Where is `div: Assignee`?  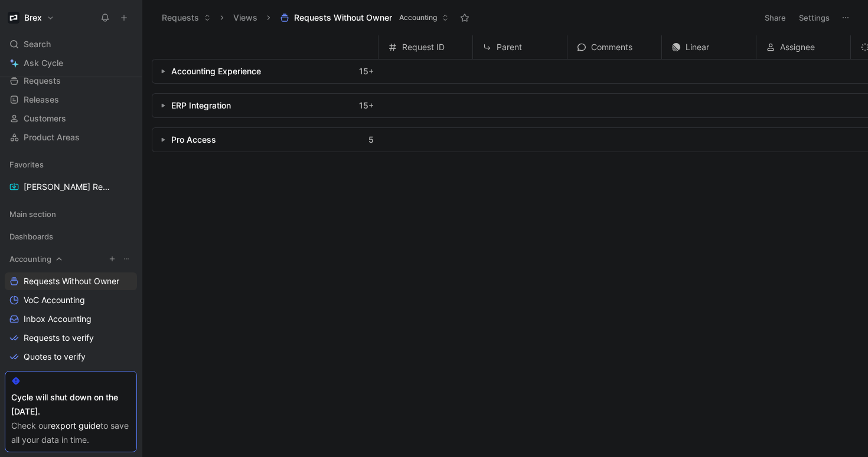 div: Assignee is located at coordinates (803, 47).